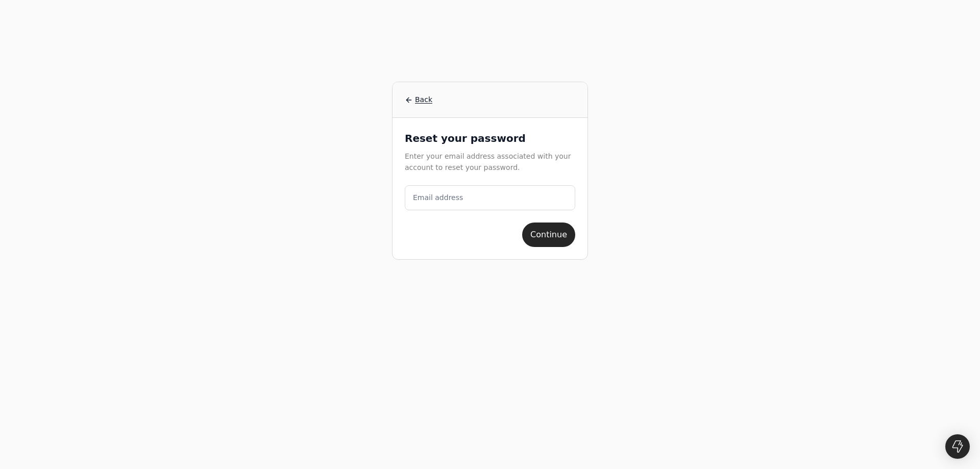  I want to click on span: Back, so click(424, 100).